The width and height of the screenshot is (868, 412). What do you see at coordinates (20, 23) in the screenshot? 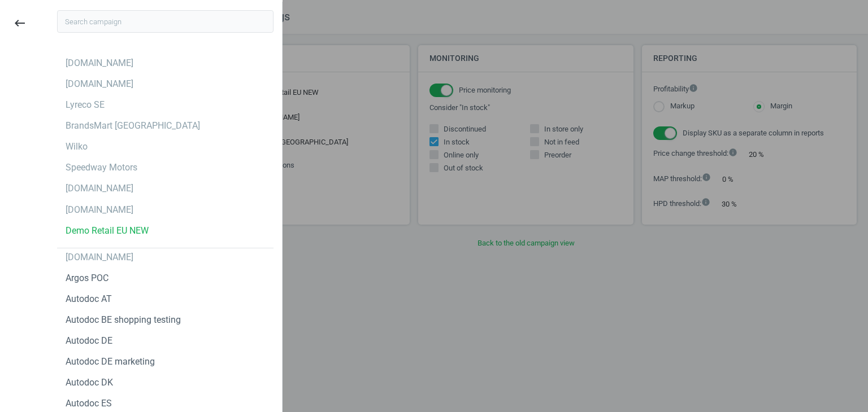
I see `button: keyboard_backspace` at bounding box center [20, 23].